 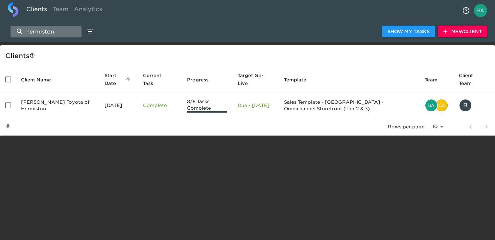 What do you see at coordinates (435, 80) in the screenshot?
I see `span: Team` at bounding box center [435, 80].